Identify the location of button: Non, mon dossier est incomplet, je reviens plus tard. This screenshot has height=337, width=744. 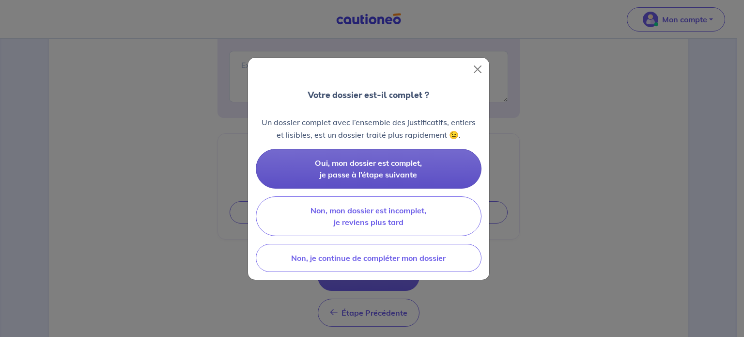
(369, 216).